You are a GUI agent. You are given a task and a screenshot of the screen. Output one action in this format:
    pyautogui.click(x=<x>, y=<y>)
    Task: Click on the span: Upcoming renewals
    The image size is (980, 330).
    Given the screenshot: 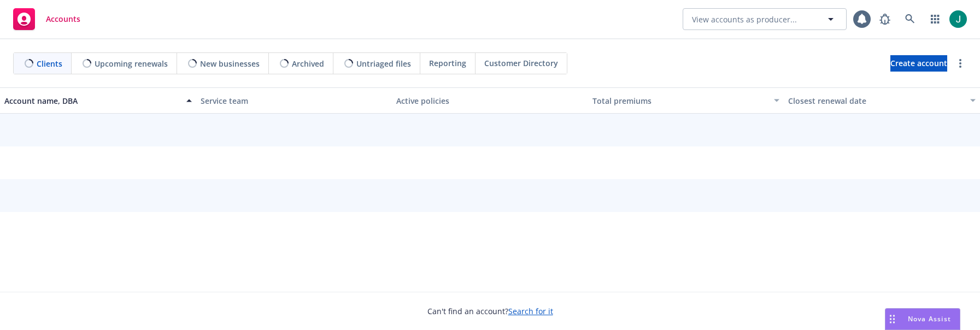 What is the action you would take?
    pyautogui.click(x=131, y=63)
    